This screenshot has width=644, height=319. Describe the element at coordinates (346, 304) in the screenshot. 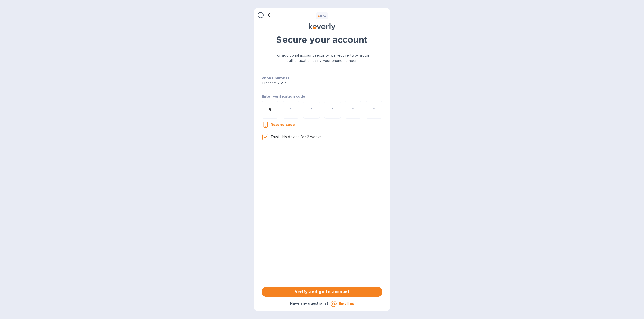

I see `a: Email us` at that location.